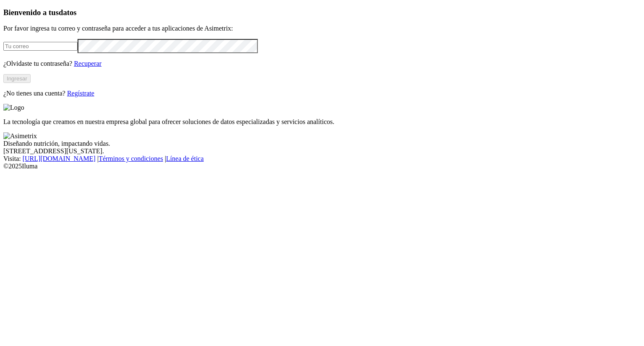  Describe the element at coordinates (322, 143) in the screenshot. I see `div: Diseñando nutrición, impactando vidas.` at that location.